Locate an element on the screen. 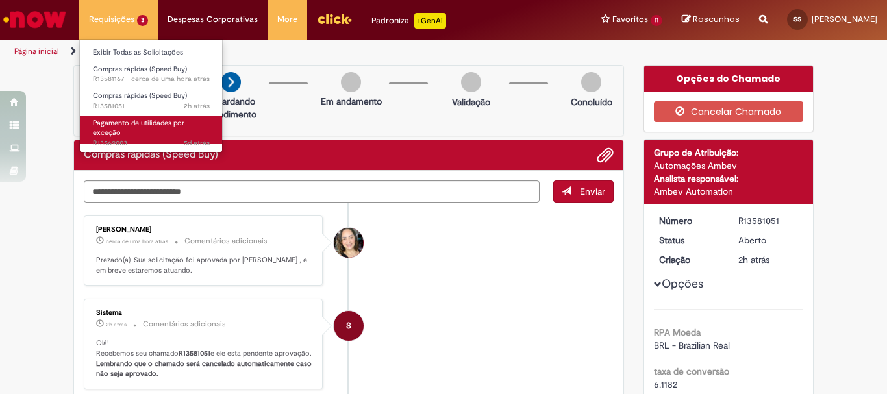 The image size is (887, 394). p: Aguardando atendimento is located at coordinates (230, 108).